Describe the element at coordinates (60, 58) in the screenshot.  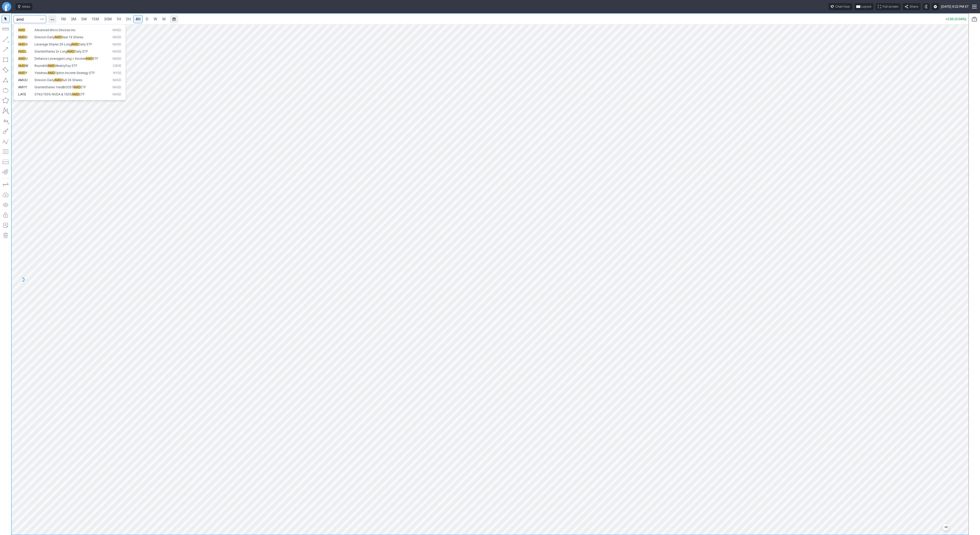
I see `span: Defiance Leveraged Long + Income` at that location.